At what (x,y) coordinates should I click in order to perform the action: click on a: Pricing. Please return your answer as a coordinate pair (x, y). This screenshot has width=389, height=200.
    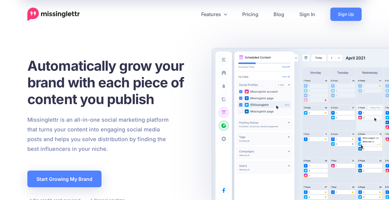
    Looking at the image, I should click on (250, 14).